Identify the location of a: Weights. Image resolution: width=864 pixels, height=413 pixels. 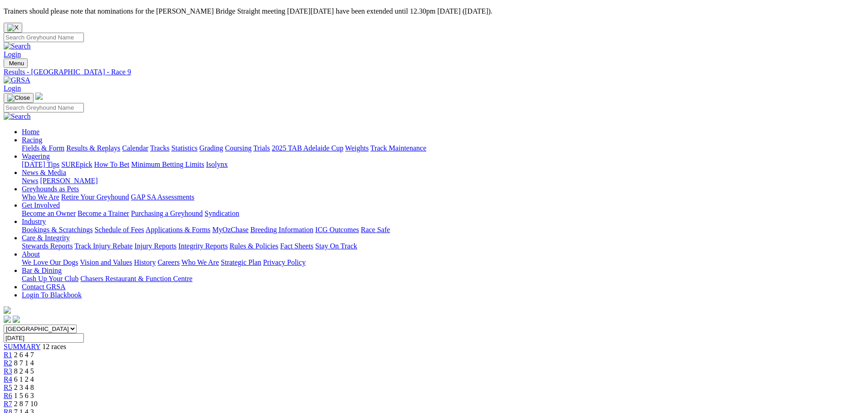
(357, 148).